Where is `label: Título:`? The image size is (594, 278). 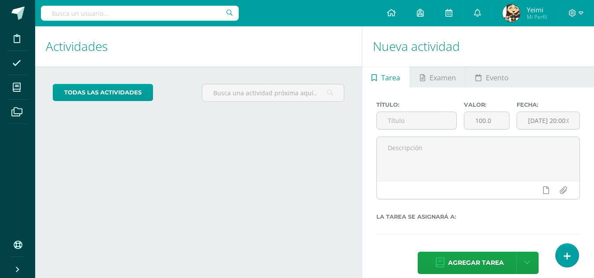 label: Título: is located at coordinates (417, 105).